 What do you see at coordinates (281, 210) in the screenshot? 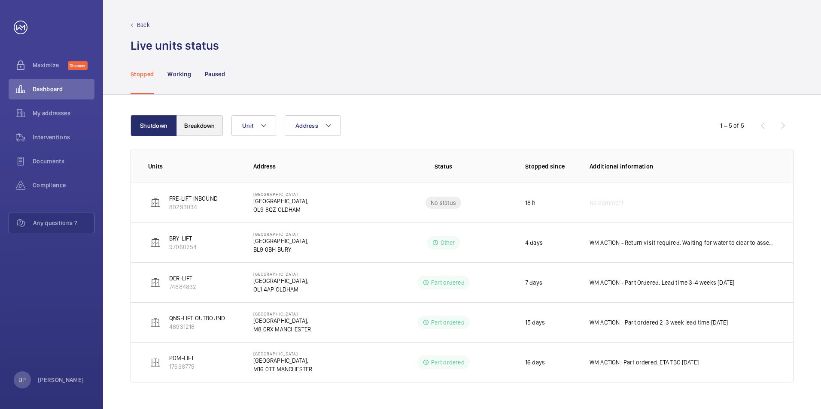
I see `p: OL9 8QZ OLDHAM` at bounding box center [281, 210].